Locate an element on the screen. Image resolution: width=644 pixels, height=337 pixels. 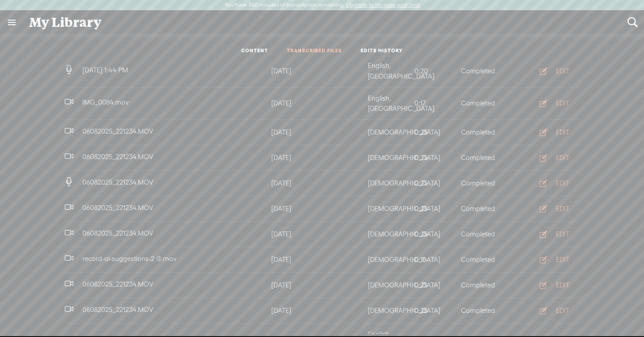
div: 0:17 is located at coordinates (436, 103).